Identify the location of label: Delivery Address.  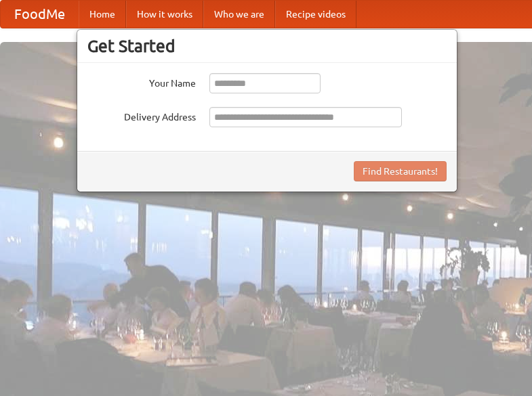
(141, 115).